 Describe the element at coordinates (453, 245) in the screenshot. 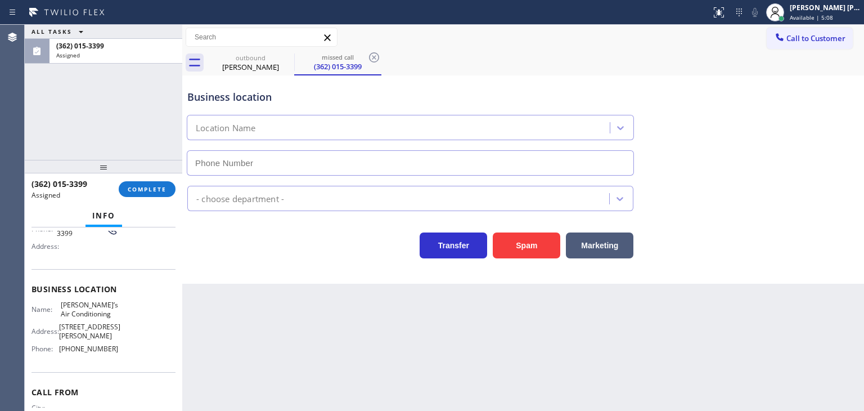

I see `button: Transfer` at that location.